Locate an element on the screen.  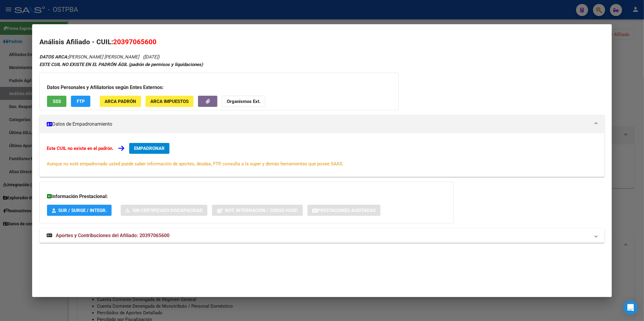
span: ARCA Impuestos is located at coordinates (169, 101).